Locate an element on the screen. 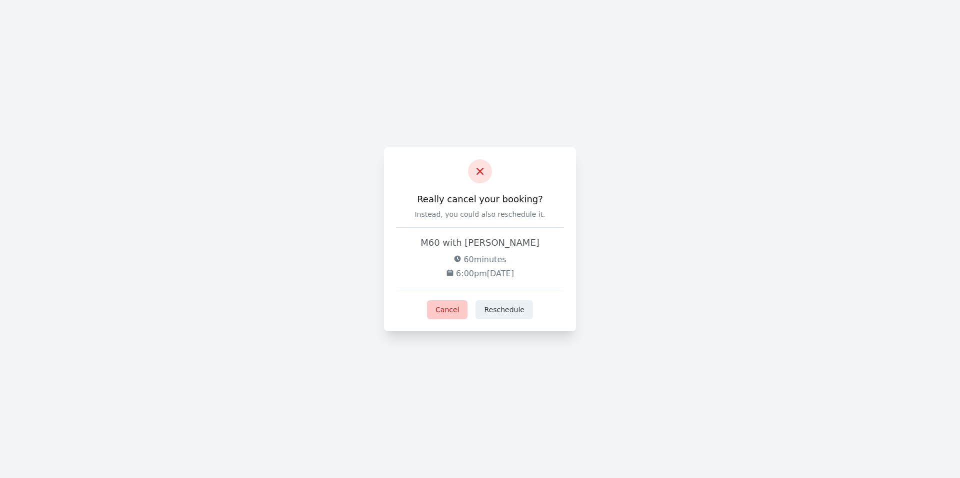  h3: Really cancel your booking? is located at coordinates (480, 199).